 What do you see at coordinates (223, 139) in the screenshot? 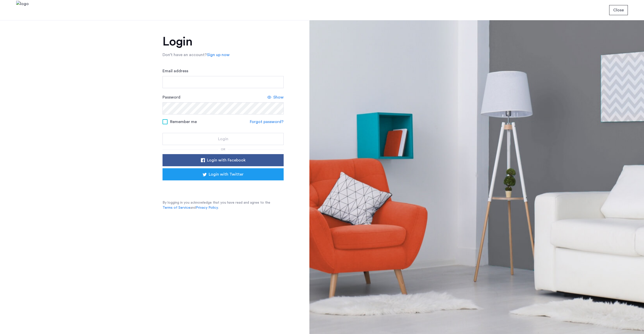
I see `span: Login` at bounding box center [223, 139].